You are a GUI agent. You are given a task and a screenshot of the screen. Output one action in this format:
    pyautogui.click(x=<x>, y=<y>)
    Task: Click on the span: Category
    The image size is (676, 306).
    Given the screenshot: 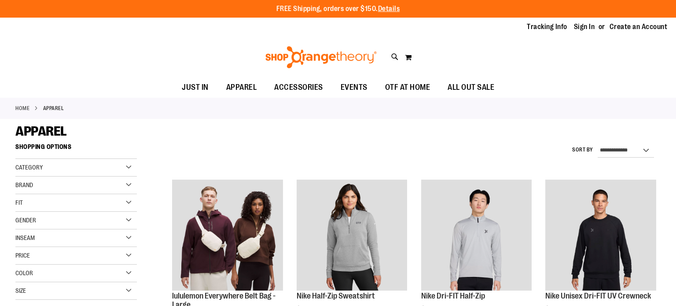 What is the action you would take?
    pyautogui.click(x=29, y=167)
    